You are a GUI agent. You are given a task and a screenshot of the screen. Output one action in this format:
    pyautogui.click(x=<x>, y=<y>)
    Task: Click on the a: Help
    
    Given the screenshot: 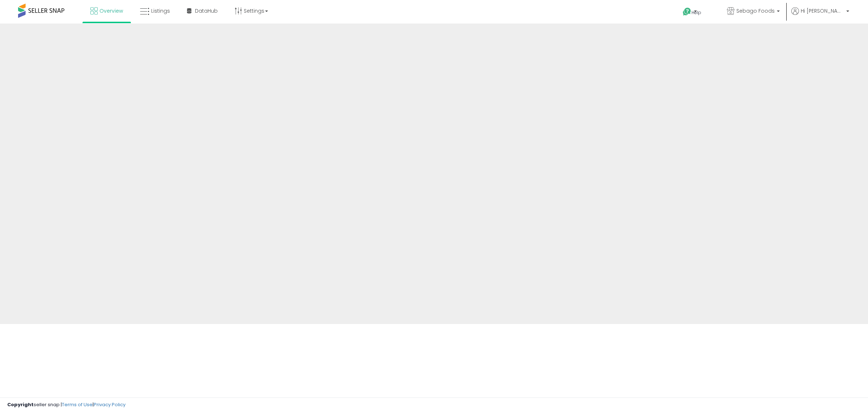 What is the action you would take?
    pyautogui.click(x=697, y=12)
    